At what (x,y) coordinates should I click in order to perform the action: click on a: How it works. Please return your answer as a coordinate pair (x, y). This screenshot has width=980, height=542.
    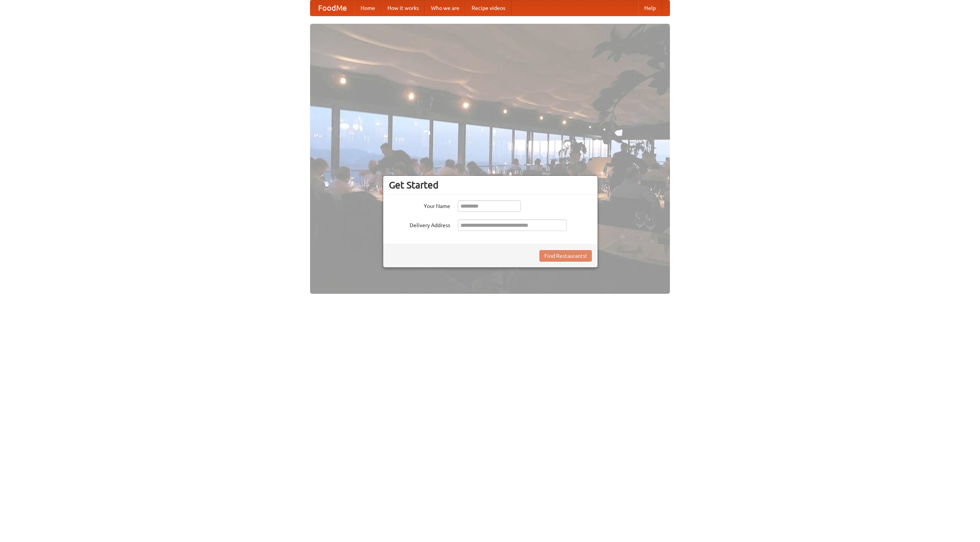
    Looking at the image, I should click on (403, 8).